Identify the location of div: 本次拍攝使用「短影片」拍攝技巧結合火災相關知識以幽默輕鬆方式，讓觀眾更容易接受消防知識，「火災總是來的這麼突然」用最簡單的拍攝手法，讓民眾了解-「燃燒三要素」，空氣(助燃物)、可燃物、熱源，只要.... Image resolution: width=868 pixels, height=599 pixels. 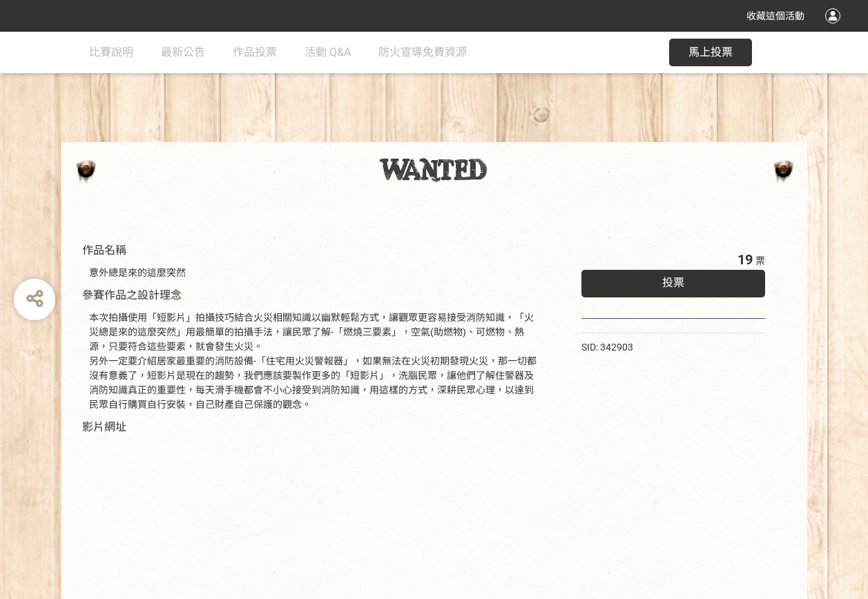
(314, 361).